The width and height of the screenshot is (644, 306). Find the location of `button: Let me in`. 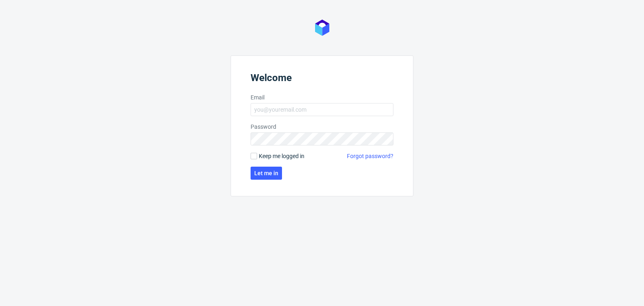

button: Let me in is located at coordinates (266, 173).